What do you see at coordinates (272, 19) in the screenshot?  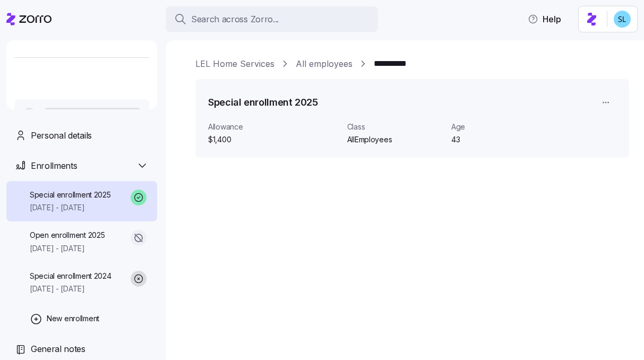 I see `button: Search across Zorro...` at bounding box center [272, 19].